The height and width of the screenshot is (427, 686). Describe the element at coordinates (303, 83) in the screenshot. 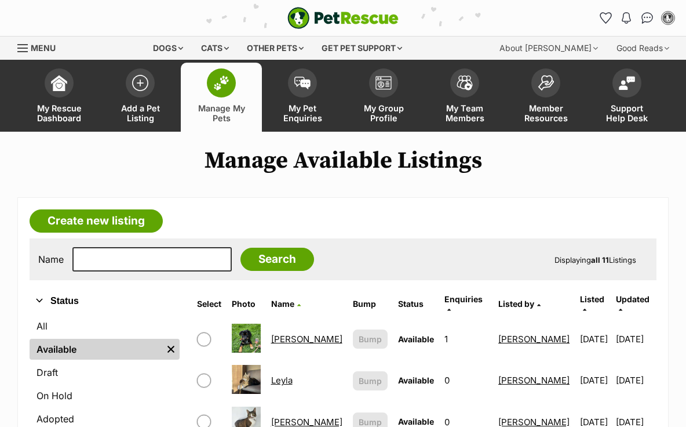

I see `img: pet-enquiries-icon-7e3ad2cf08bfb03b45e93fb7055b45f3efa6380592205ae92323e6603595dc1f.svg` at that location.